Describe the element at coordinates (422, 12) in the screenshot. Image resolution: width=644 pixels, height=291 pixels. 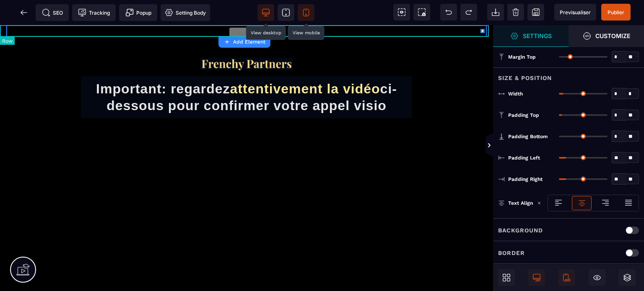
I see `span: Screenshot` at that location.